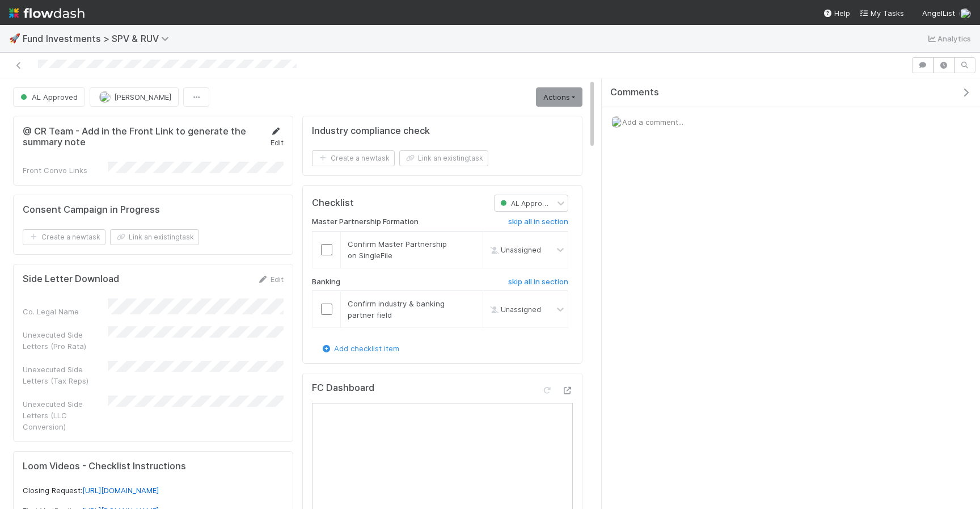 The width and height of the screenshot is (980, 509). I want to click on button: AL Approved, so click(49, 97).